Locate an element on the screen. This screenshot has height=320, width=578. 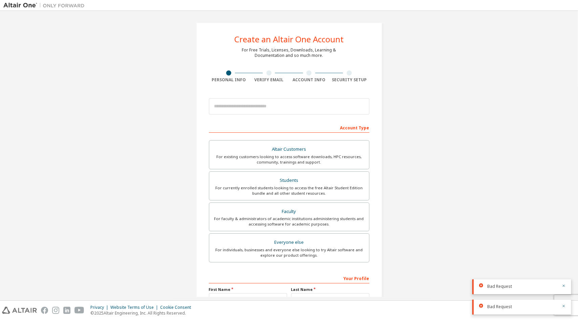
p: © 2025 Altair Engineering, Inc. All Rights Reserved. is located at coordinates (143, 313).